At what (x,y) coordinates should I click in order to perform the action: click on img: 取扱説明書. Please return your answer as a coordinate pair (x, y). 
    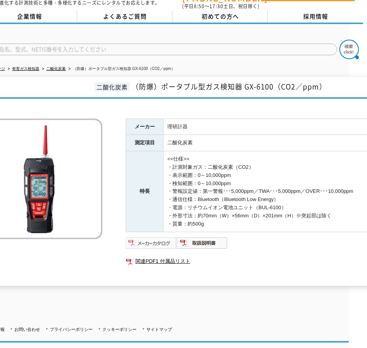
    Looking at the image, I should click on (202, 243).